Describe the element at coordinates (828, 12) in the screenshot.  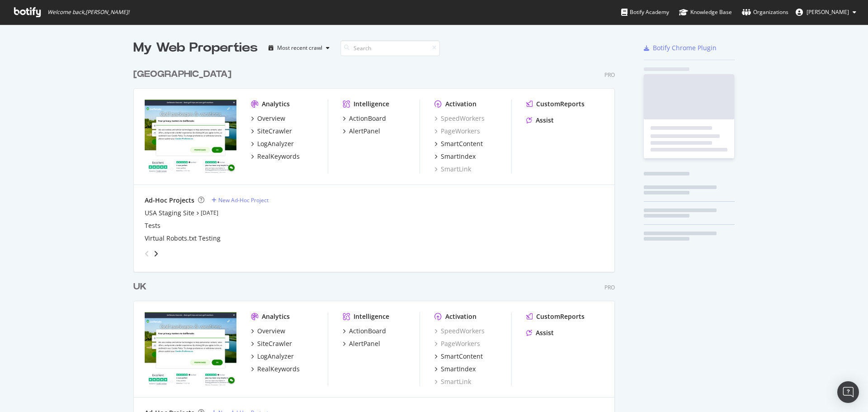
I see `span: Tom Neale` at that location.